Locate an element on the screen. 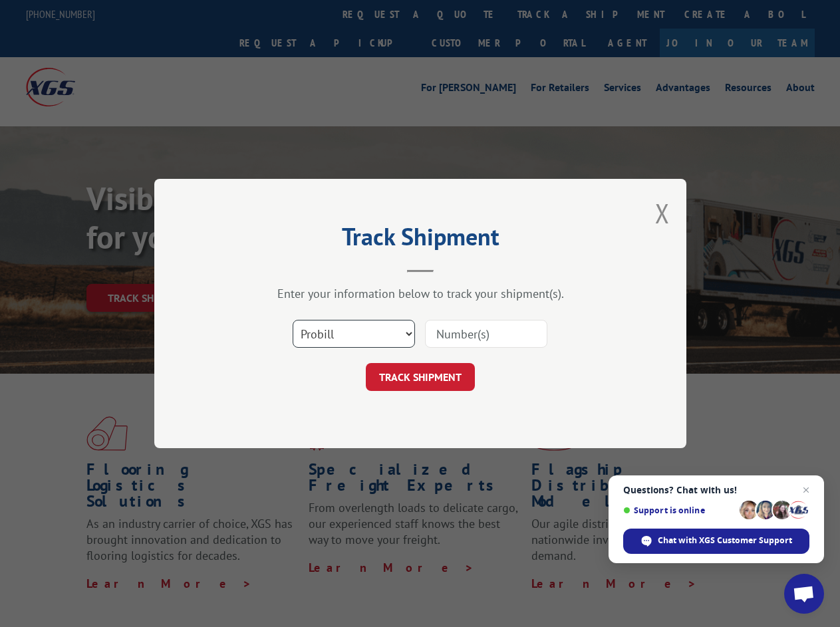 This screenshot has height=627, width=840. h2: Track Shipment is located at coordinates (420, 240).